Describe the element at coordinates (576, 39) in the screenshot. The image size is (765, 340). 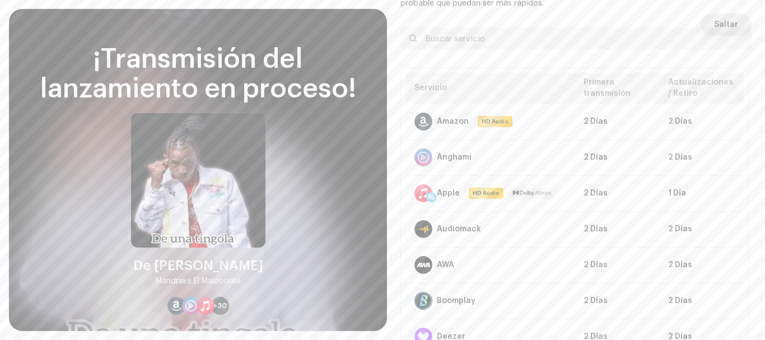
I see `input: Buscar servicio` at that location.